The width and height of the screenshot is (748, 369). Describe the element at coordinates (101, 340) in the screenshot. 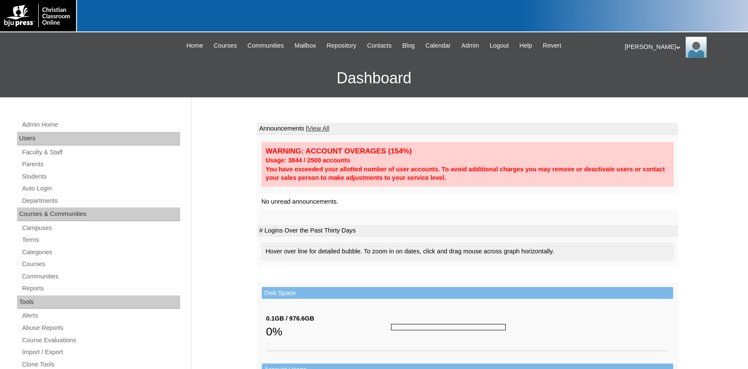

I see `a: Course Evaluations` at that location.